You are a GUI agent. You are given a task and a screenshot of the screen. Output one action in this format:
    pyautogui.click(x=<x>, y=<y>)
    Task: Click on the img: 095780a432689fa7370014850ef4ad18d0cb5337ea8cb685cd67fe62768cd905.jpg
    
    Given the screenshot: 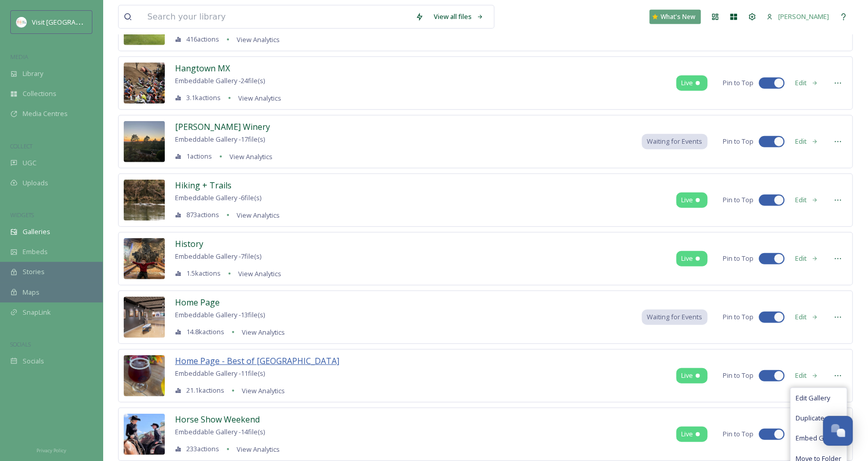 What is the action you would take?
    pyautogui.click(x=144, y=259)
    